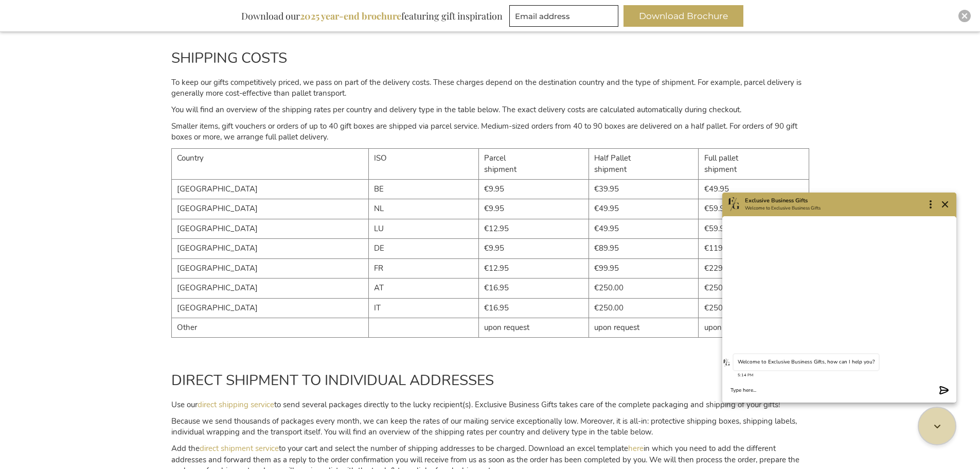  Describe the element at coordinates (534, 165) in the screenshot. I see `td: Parcel shipment` at that location.